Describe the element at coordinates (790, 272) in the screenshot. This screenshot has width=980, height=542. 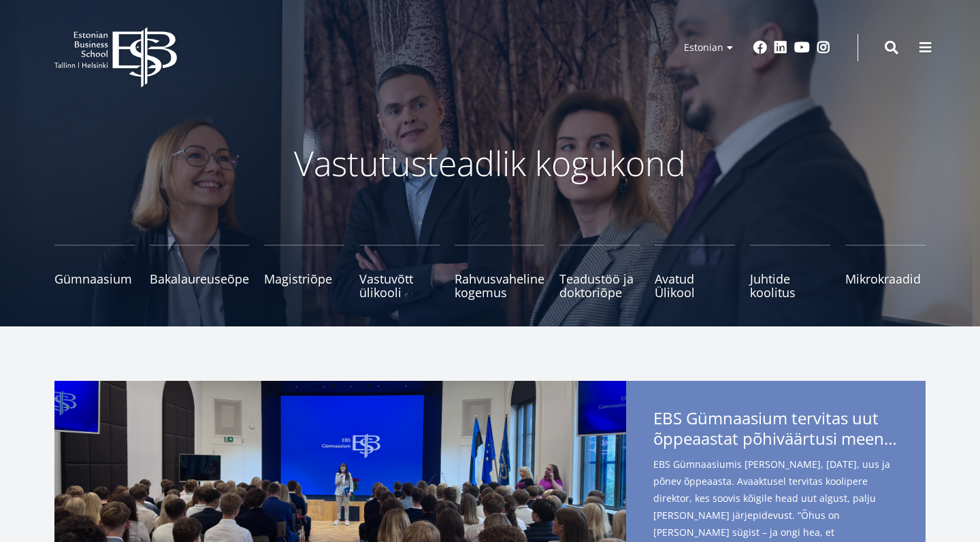
I see `a: Juhtide koolitus` at that location.